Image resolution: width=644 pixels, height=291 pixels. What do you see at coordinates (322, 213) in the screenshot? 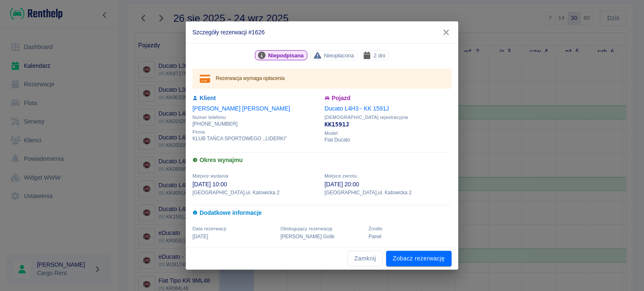
I see `h6: Dodatkowe informacje` at bounding box center [322, 213].